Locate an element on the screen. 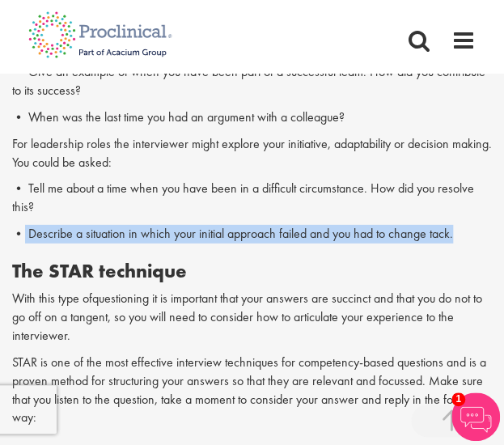  span: questioning it is important that your answers are succinct and that you do not to go off on a tan... is located at coordinates (246, 316).